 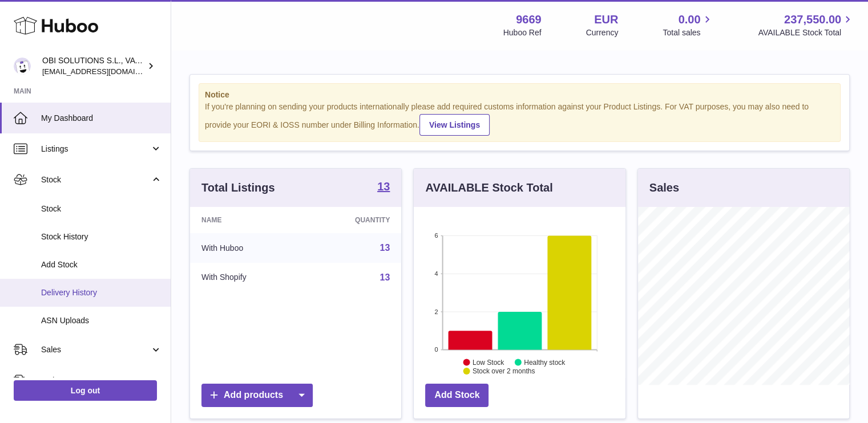 What do you see at coordinates (488, 187) in the screenshot?
I see `h3: AVAILABLE Stock Total` at bounding box center [488, 187].